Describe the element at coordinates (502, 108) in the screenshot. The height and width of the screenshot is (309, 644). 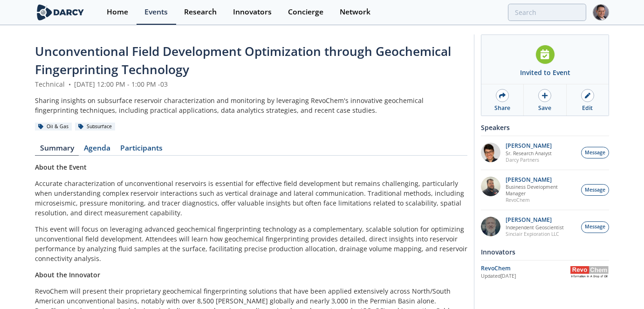
I see `div: Share` at that location.